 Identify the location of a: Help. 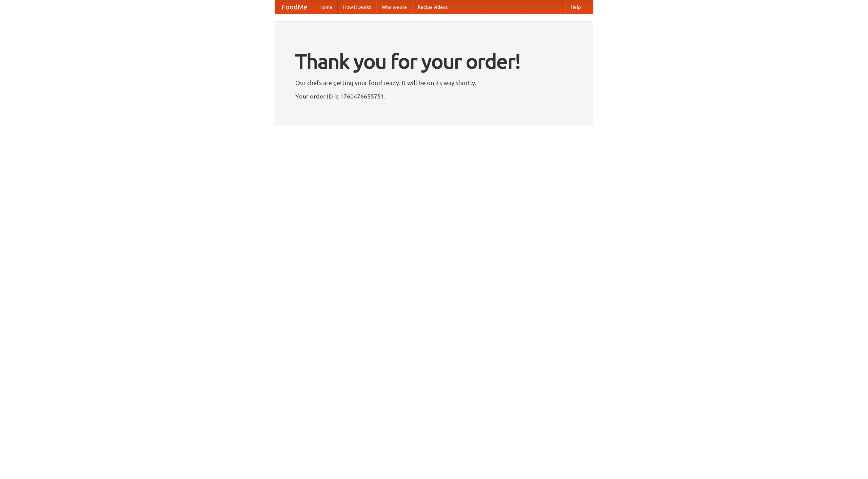
(575, 7).